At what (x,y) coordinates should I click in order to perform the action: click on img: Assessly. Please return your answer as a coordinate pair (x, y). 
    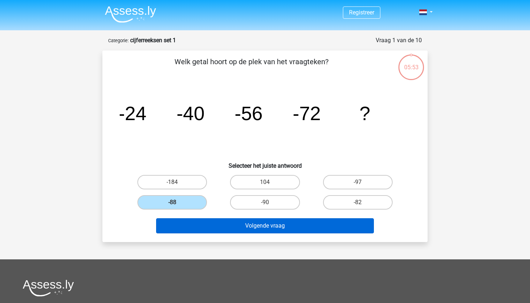
    Looking at the image, I should click on (131, 14).